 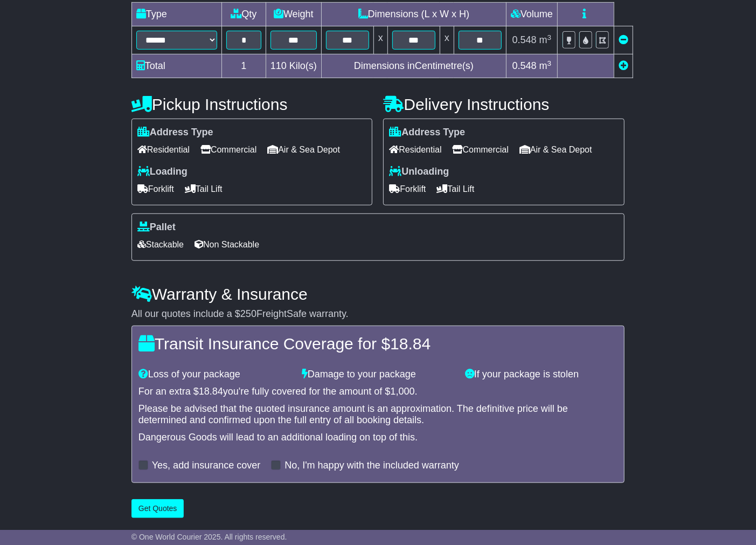 What do you see at coordinates (278, 66) in the screenshot?
I see `span: 110` at bounding box center [278, 66].